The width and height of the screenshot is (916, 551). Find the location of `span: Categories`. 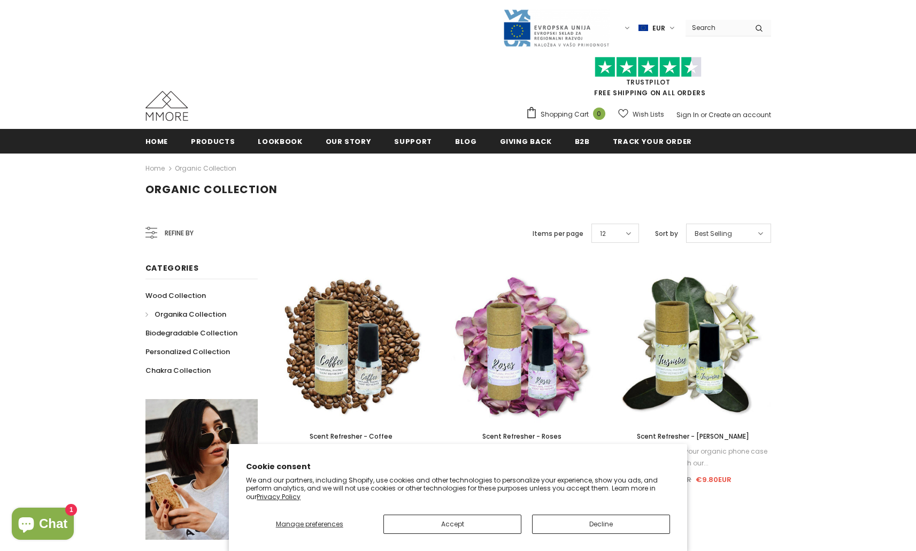

span: Categories is located at coordinates (172, 268).